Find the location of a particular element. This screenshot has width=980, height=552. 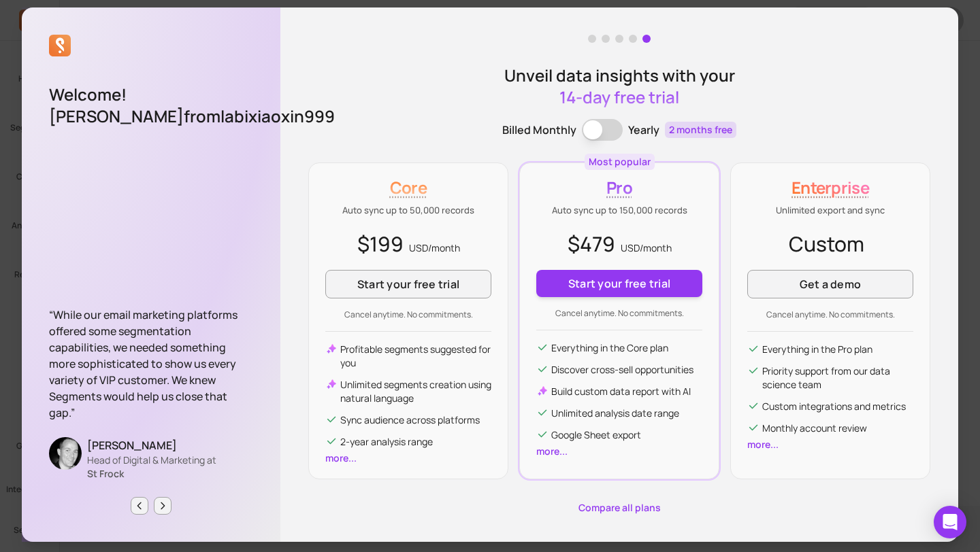

p: Unlimited analysis date range is located at coordinates (615, 414).